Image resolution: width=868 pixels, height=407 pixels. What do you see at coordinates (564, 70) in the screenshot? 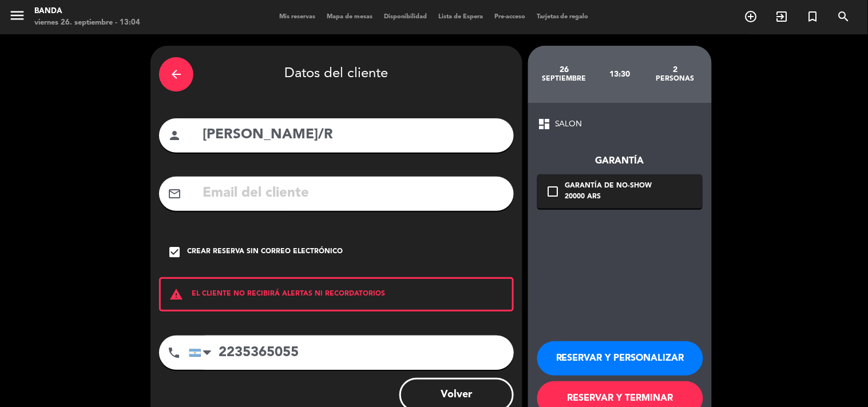
I see `div: 26` at bounding box center [564, 70].